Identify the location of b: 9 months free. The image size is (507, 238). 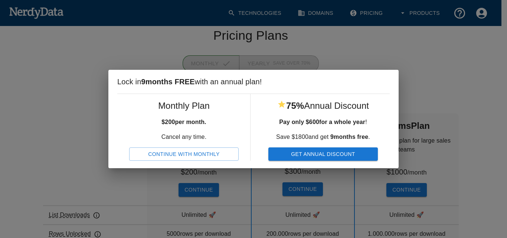
(349, 137).